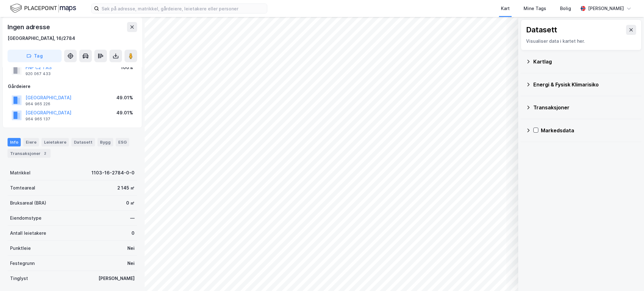 The height and width of the screenshot is (291, 644). I want to click on input: Søk på adresse, matrikkel, gårdeiere, leietakere eller personer, so click(183, 8).